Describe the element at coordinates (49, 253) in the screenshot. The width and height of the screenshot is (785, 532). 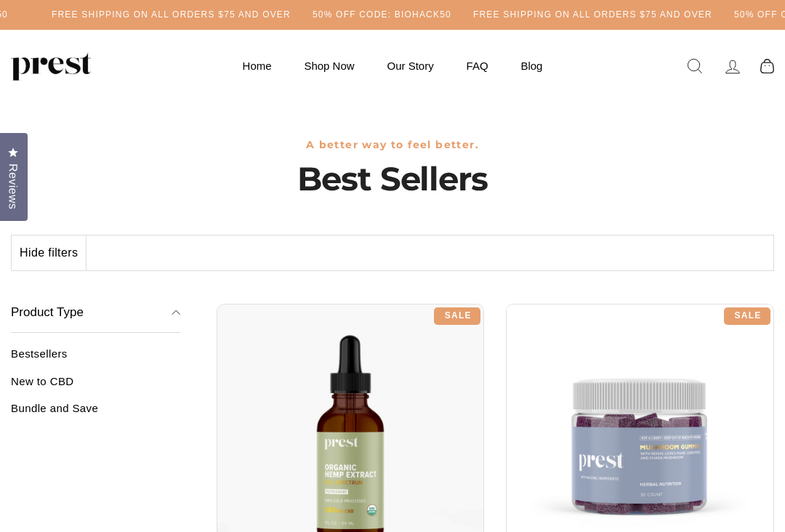
I see `button: Hide filters` at that location.